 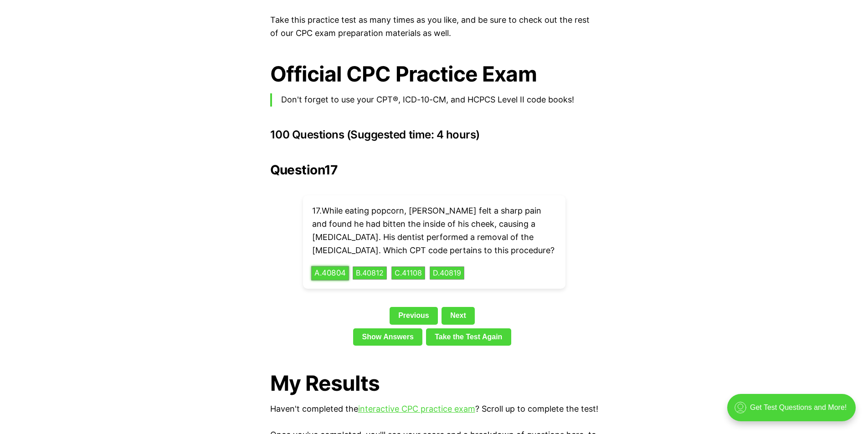 What do you see at coordinates (388, 337) in the screenshot?
I see `a: Show Answers` at bounding box center [388, 337].